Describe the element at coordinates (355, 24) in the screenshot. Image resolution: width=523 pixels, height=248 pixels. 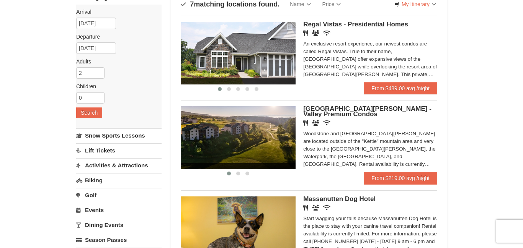
I see `span: Regal Vistas - Presidential Homes` at that location.